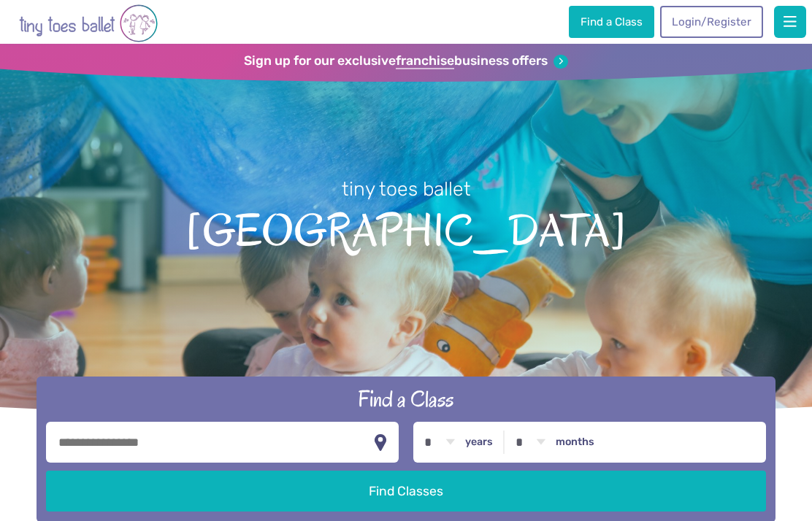 The height and width of the screenshot is (521, 812). Describe the element at coordinates (405, 61) in the screenshot. I see `a: Sign up for our exclusivefranchisebusiness offers` at that location.